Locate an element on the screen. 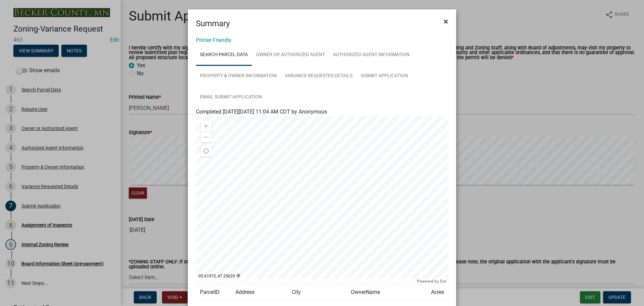  div: Zoom in is located at coordinates (206, 126).